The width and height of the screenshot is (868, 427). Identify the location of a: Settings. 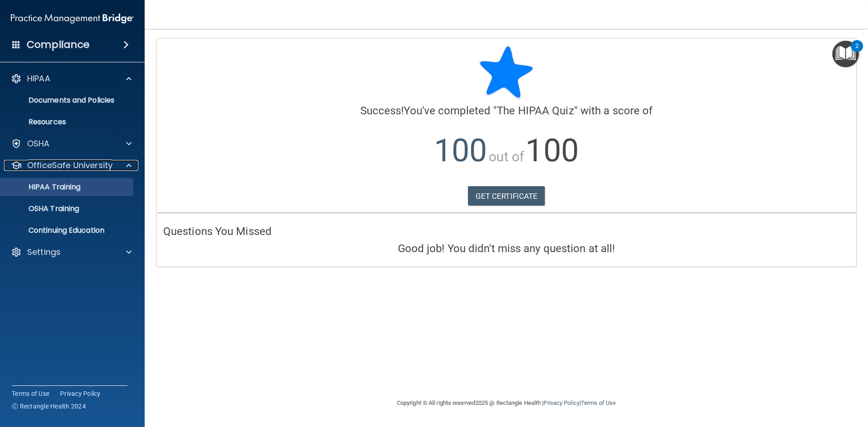
(71, 252).